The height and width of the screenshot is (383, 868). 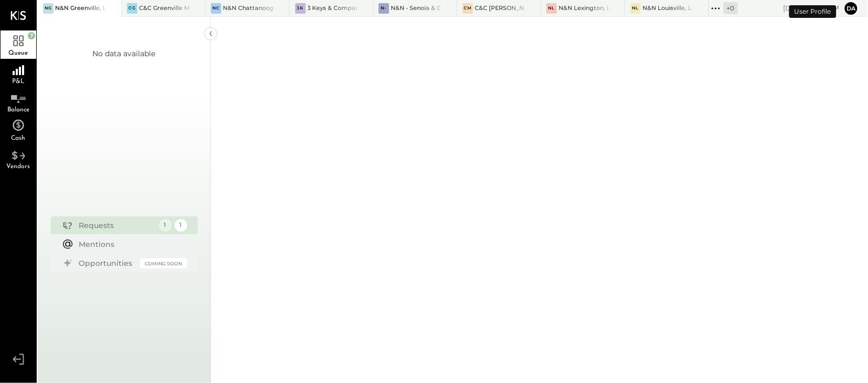 What do you see at coordinates (383, 9) in the screenshot?
I see `div: N-` at bounding box center [383, 9].